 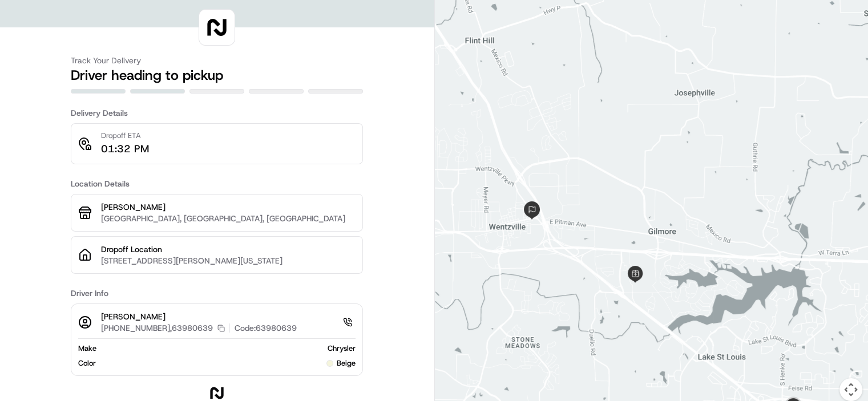 What do you see at coordinates (346, 363) in the screenshot?
I see `span: beige` at bounding box center [346, 363].